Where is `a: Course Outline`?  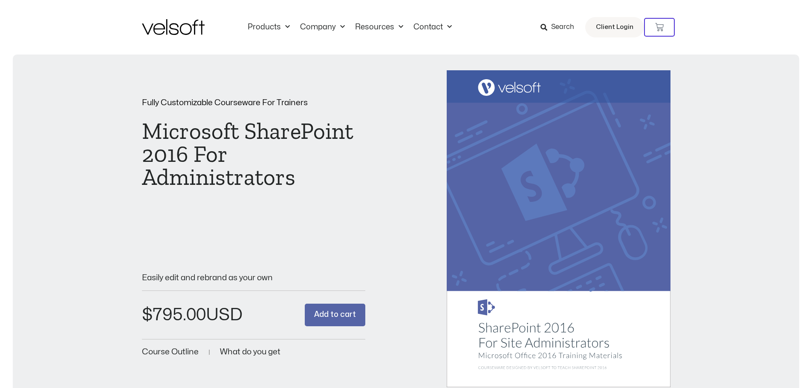 a: Course Outline is located at coordinates (170, 352).